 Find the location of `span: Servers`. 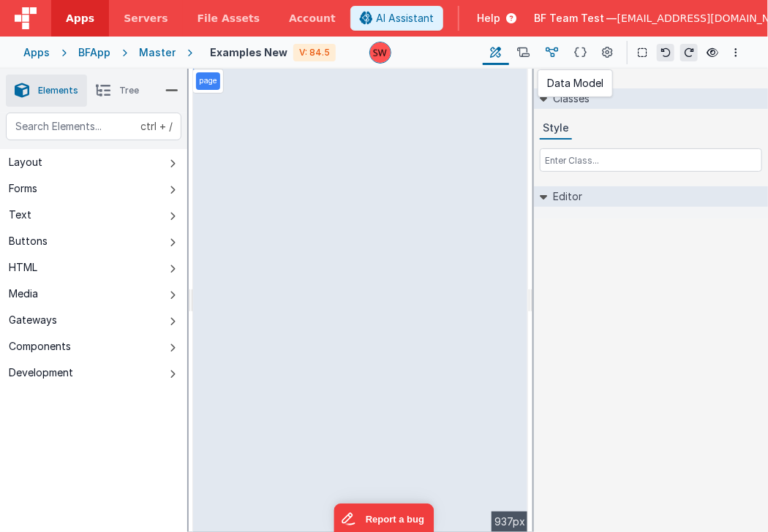

span: Servers is located at coordinates (145, 18).